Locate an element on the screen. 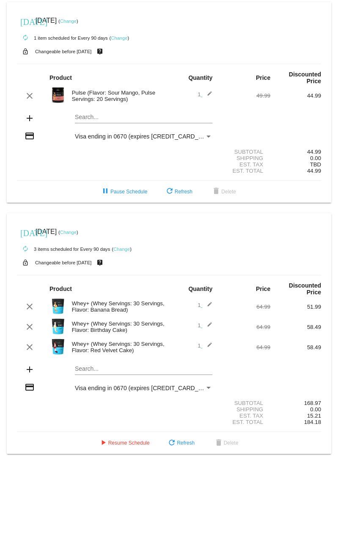 This screenshot has height=554, width=338. div: Pulse (Flavor: Sour Mango, Pulse Servings: 20 Servings) is located at coordinates (118, 96).